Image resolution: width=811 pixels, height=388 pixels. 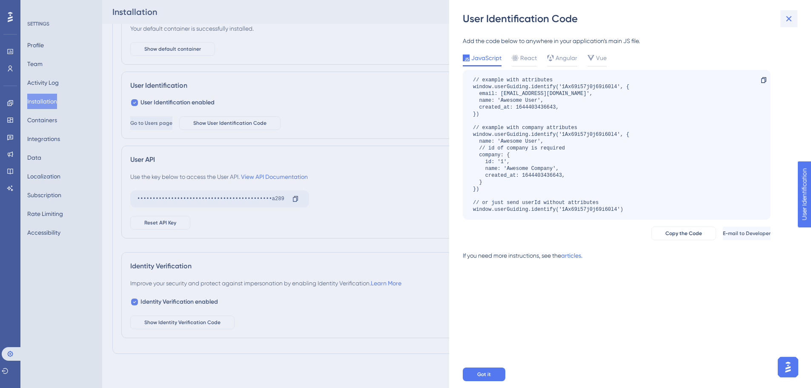 I want to click on span: Vue, so click(x=601, y=58).